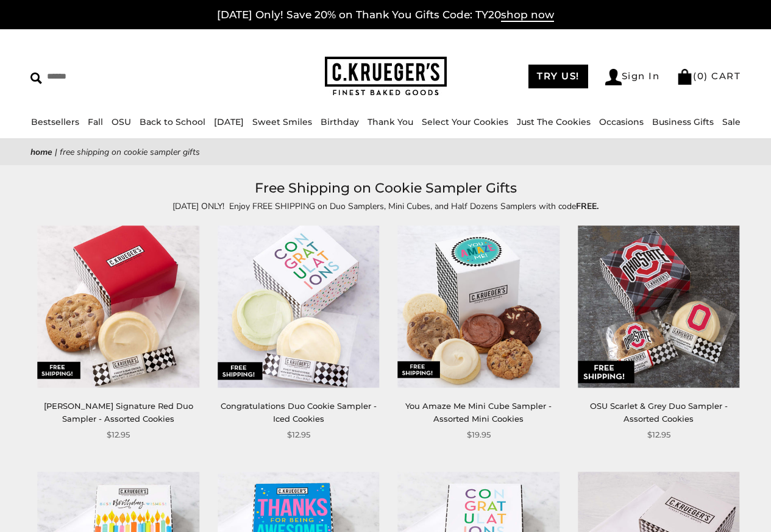 This screenshot has width=771, height=532. I want to click on a: Sweet Smiles, so click(282, 122).